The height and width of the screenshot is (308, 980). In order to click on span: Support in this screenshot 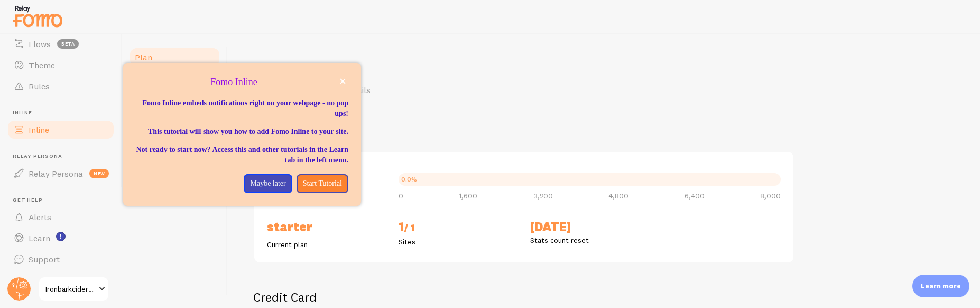, I will do `click(44, 259)`.